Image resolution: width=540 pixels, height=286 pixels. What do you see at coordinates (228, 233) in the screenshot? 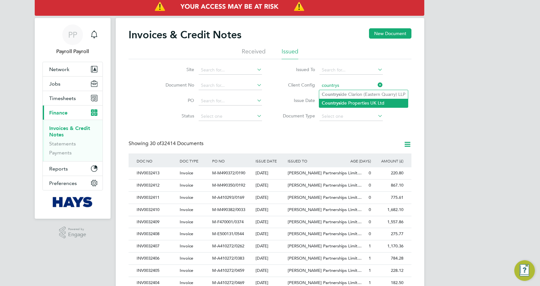
I see `span: M-E500131/0544` at bounding box center [228, 233].